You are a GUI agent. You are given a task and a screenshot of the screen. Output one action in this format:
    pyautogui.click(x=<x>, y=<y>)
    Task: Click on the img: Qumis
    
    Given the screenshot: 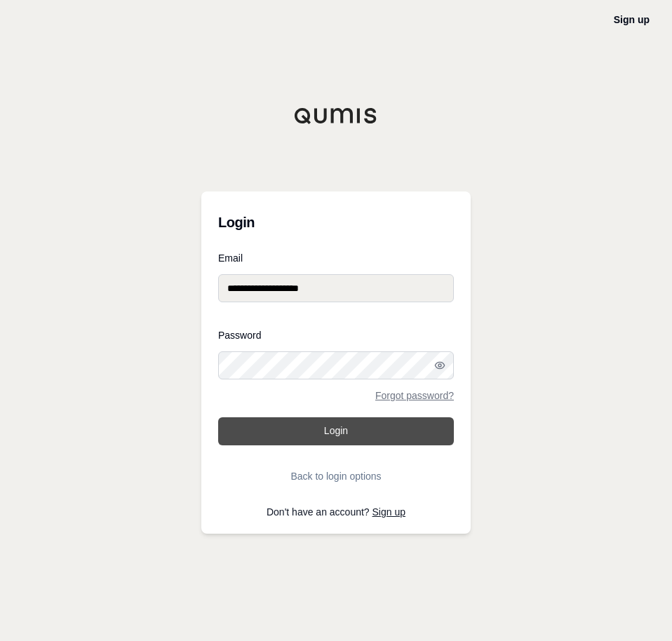 What is the action you would take?
    pyautogui.click(x=336, y=116)
    